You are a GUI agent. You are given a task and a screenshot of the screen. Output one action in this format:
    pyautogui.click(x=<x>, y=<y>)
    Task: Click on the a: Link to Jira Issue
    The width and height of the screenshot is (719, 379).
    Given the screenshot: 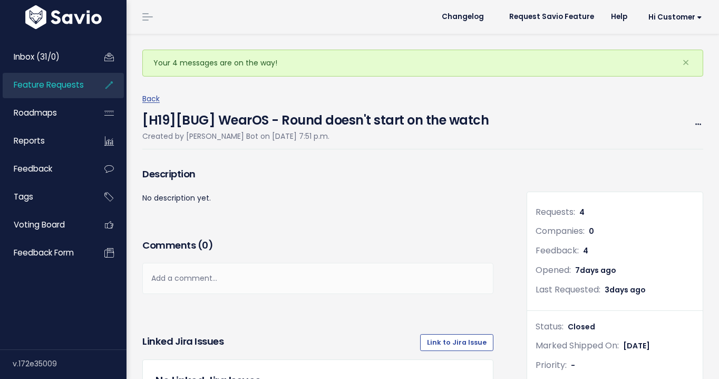 What is the action you would take?
    pyautogui.click(x=457, y=342)
    